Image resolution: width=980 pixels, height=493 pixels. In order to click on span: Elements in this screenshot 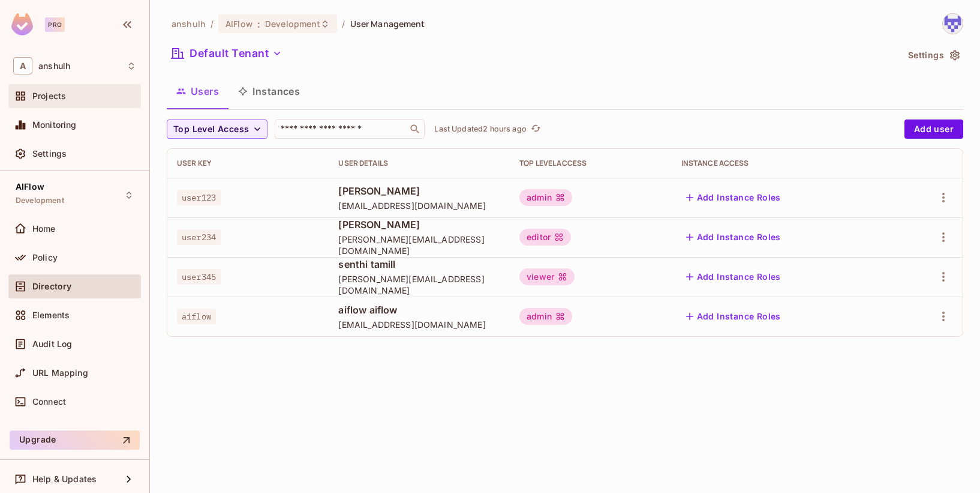, I will do `click(51, 315)`.